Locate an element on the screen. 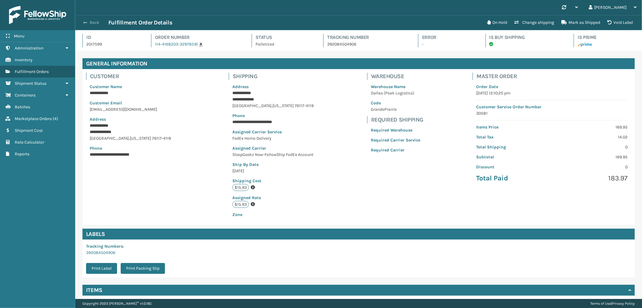 The width and height of the screenshot is (642, 308). p: 392084504906 is located at coordinates (367, 44).